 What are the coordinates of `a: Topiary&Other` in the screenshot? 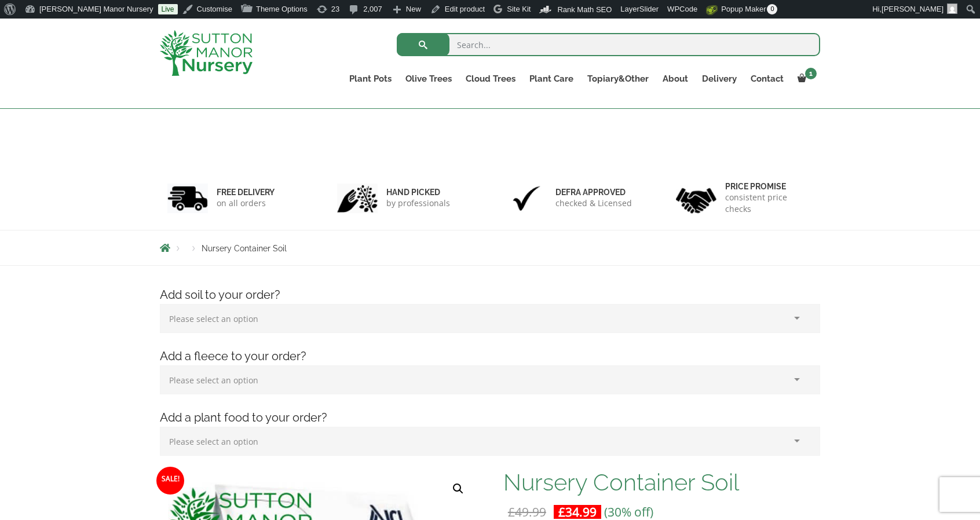 It's located at (618, 79).